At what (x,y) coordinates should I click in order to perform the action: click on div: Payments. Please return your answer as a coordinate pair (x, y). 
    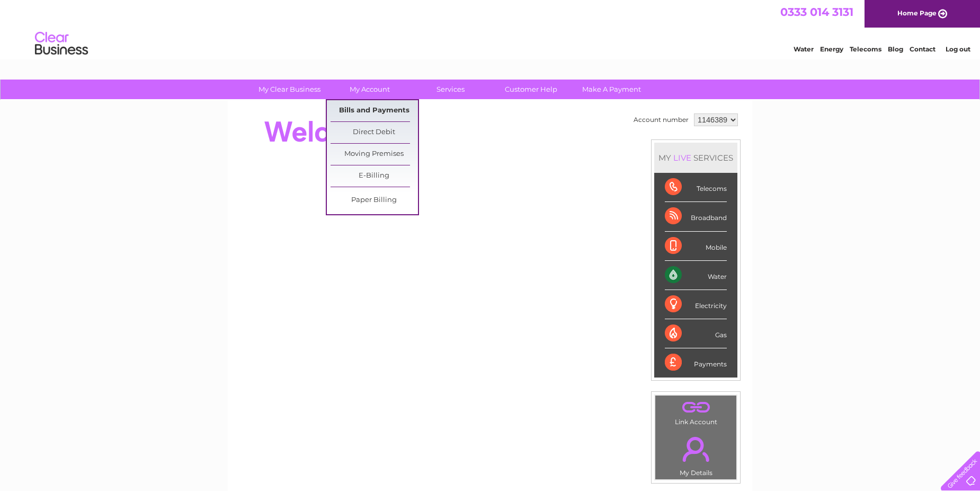
    Looking at the image, I should click on (696, 363).